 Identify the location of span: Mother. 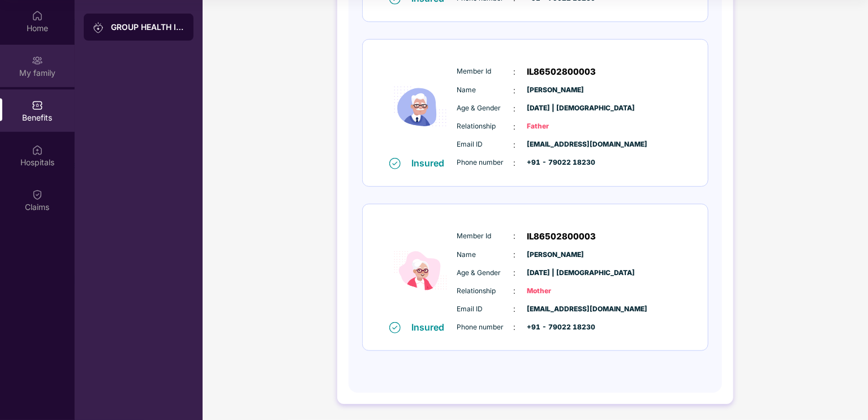
(556, 290).